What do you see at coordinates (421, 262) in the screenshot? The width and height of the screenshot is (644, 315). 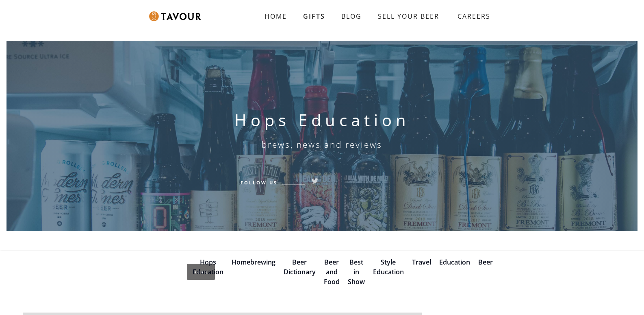 I see `a: Travel` at bounding box center [421, 262].